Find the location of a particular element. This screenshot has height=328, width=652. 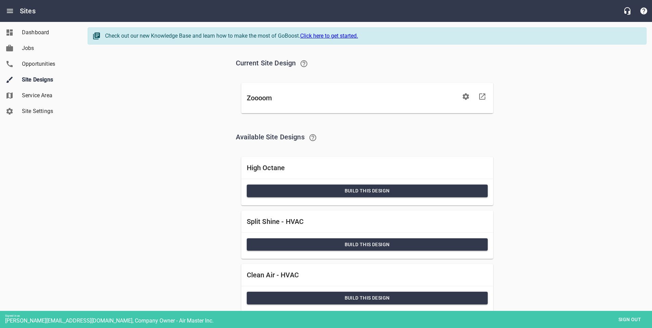

a: Learn about switching Site Designs is located at coordinates (313, 138).